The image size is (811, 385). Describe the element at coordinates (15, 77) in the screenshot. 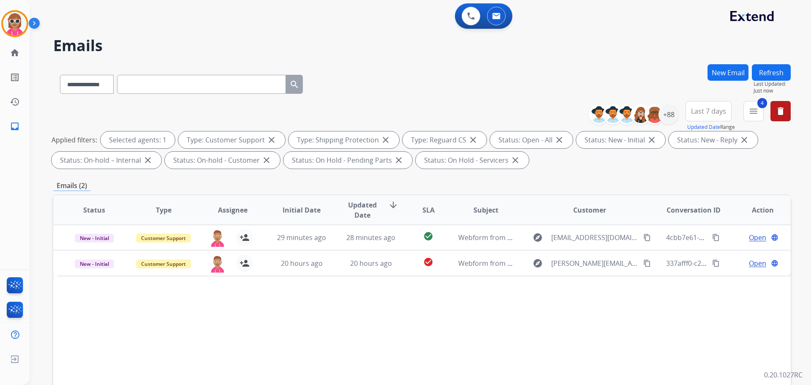

I see `mat-icon: list_alt` at that location.